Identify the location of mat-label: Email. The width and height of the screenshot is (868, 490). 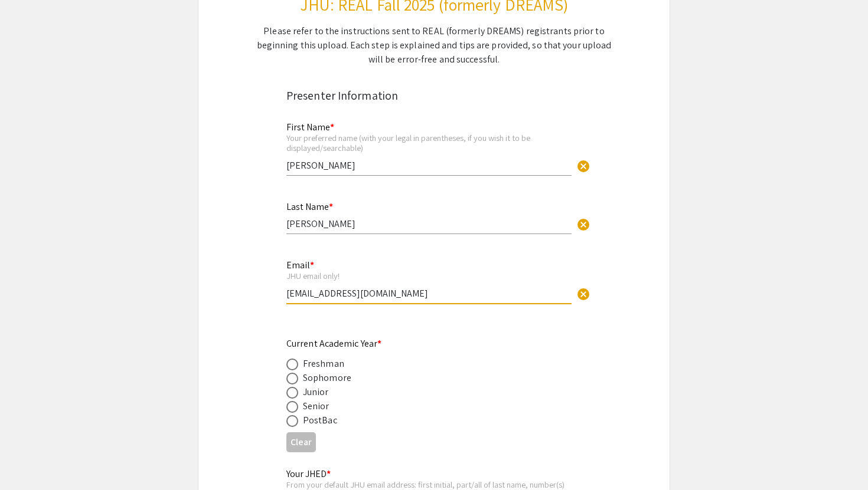
(299, 265).